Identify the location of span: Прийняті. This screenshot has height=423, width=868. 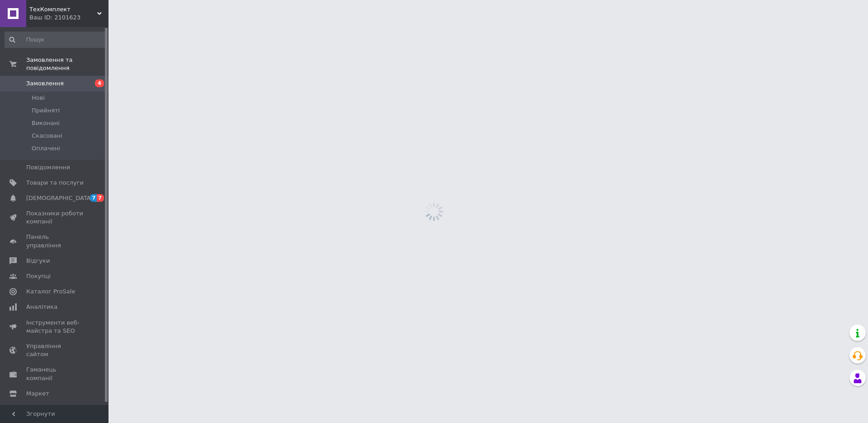
(46, 111).